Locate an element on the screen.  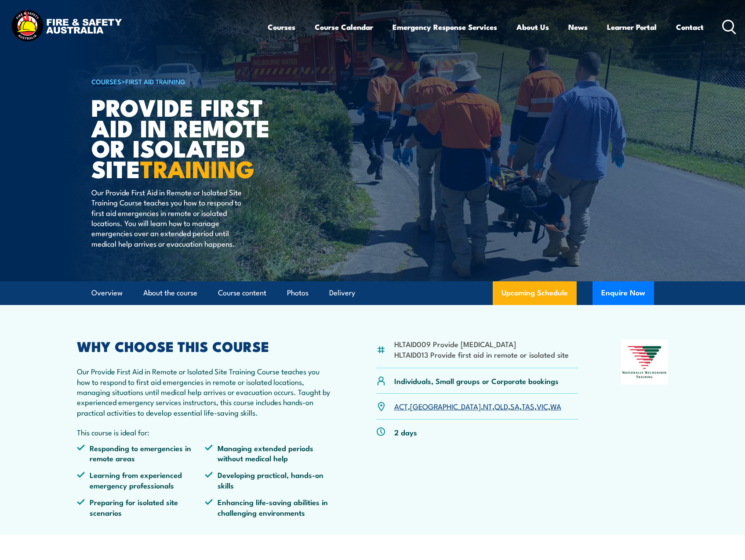
img: Nationally Recognised Training logo. is located at coordinates (644, 362).